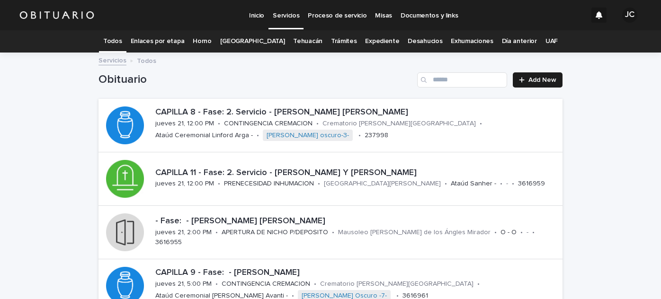 This screenshot has height=299, width=661. What do you see at coordinates (112, 41) in the screenshot?
I see `a: Todos` at bounding box center [112, 41].